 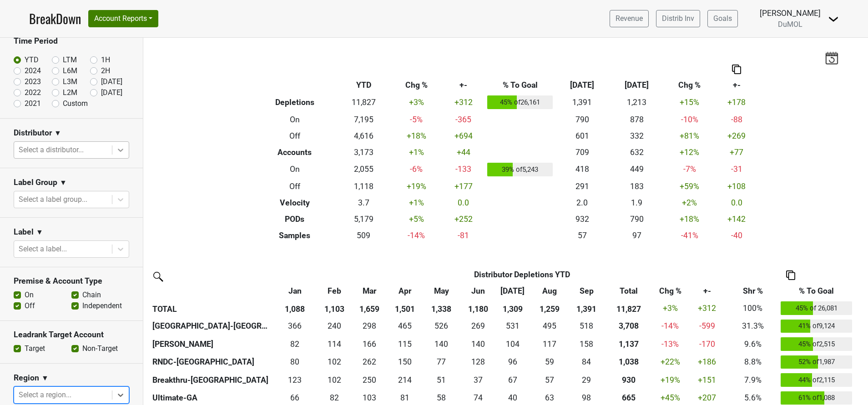 What do you see at coordinates (478, 326) in the screenshot?
I see `td: 268.668` at bounding box center [478, 326].